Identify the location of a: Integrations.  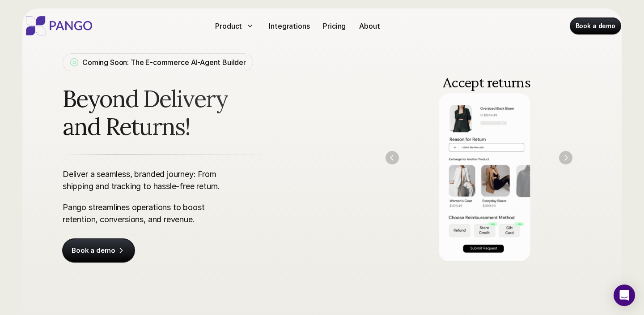
(289, 26).